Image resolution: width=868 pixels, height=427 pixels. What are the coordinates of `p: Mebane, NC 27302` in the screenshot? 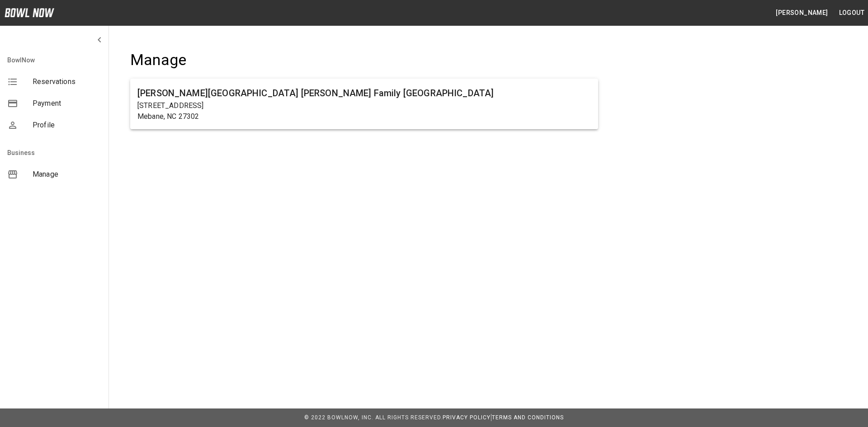 It's located at (364, 117).